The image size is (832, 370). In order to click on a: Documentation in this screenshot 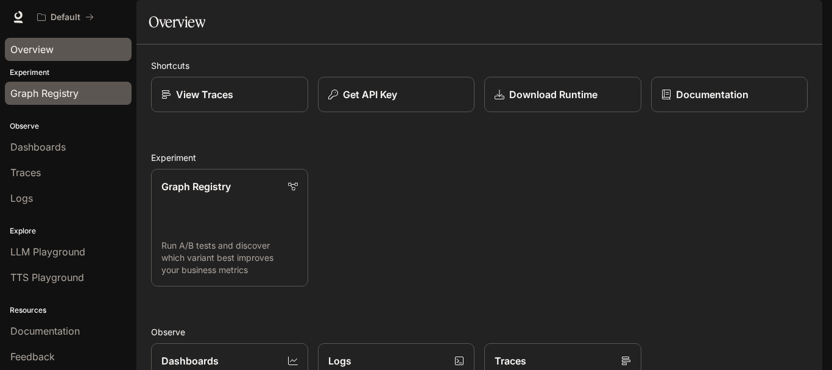, I will do `click(730, 94)`.